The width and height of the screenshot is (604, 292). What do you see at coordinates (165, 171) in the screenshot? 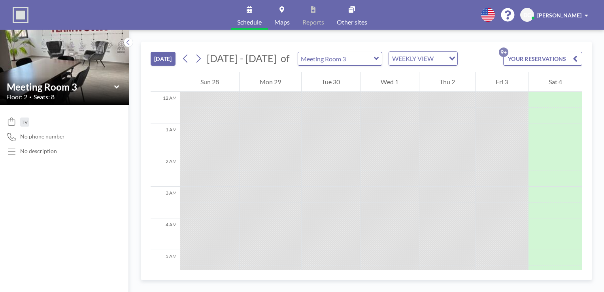
I see `div: 2 AM` at bounding box center [165, 171].